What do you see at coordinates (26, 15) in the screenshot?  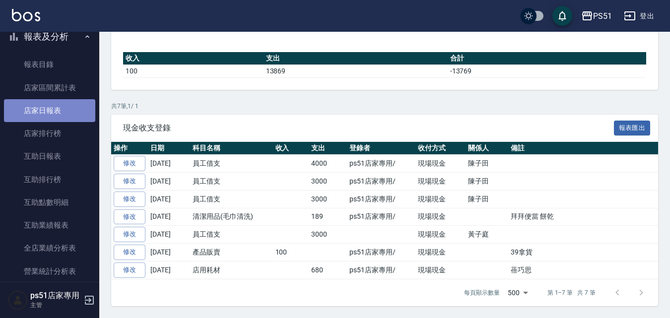 I see `img: Logo` at bounding box center [26, 15].